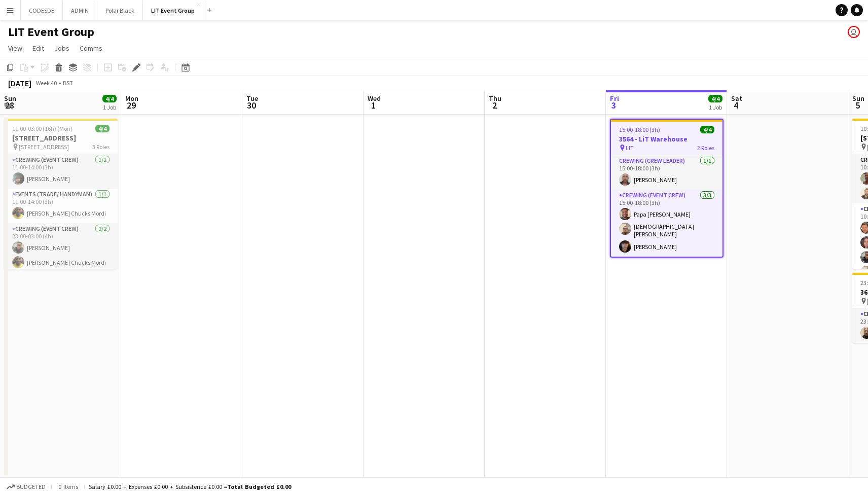  What do you see at coordinates (51, 32) in the screenshot?
I see `h1: LIT Event Group` at bounding box center [51, 32].